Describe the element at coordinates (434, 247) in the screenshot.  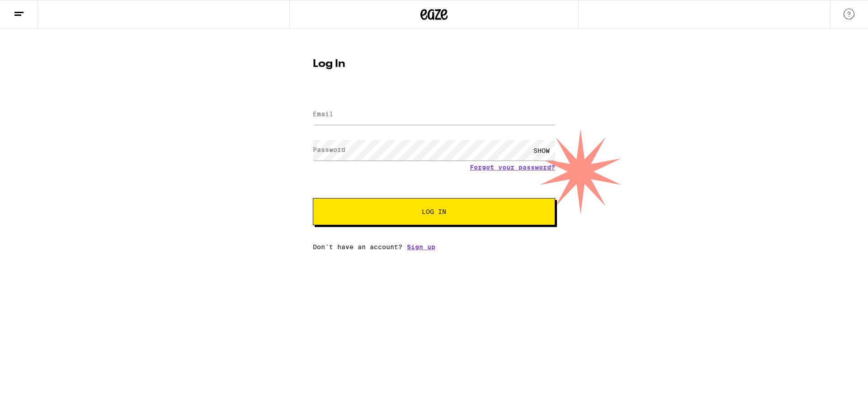
I see `div: Don't have an account?` at that location.